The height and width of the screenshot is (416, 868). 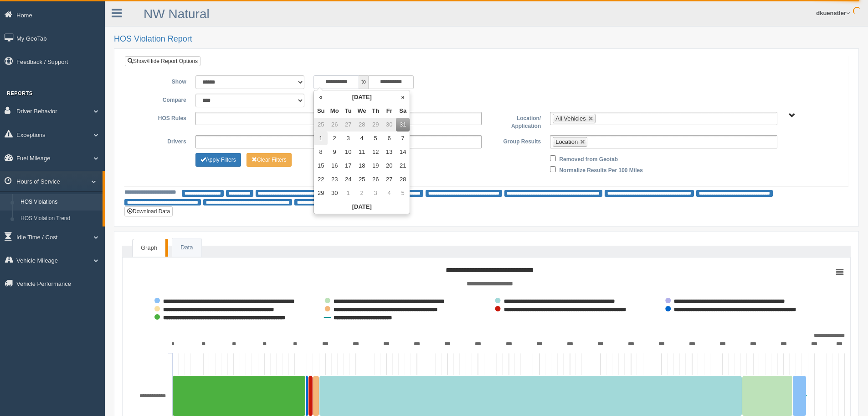 What do you see at coordinates (177, 14) in the screenshot?
I see `a: NW Natural` at bounding box center [177, 14].